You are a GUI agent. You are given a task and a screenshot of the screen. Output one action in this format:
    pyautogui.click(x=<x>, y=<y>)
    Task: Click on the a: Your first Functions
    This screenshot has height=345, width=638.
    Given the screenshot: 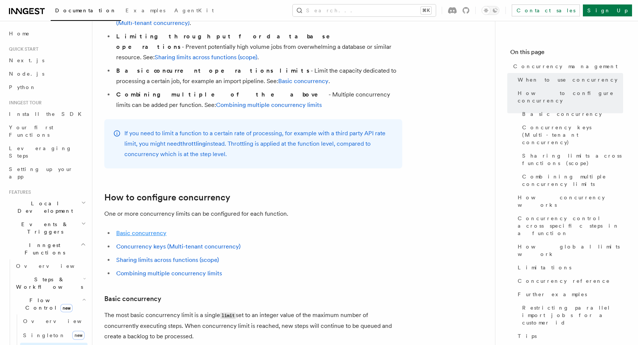 What is the action you would take?
    pyautogui.click(x=47, y=131)
    